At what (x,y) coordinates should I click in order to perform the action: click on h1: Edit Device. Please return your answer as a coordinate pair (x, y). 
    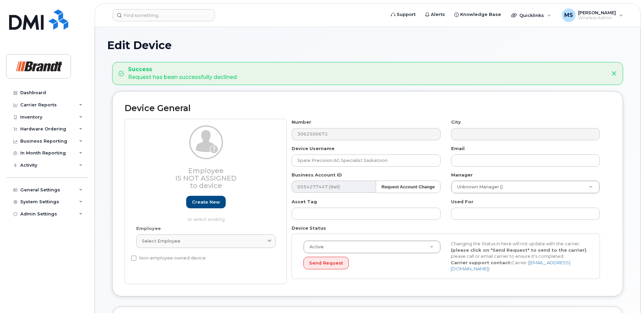
    Looking at the image, I should click on (368, 45).